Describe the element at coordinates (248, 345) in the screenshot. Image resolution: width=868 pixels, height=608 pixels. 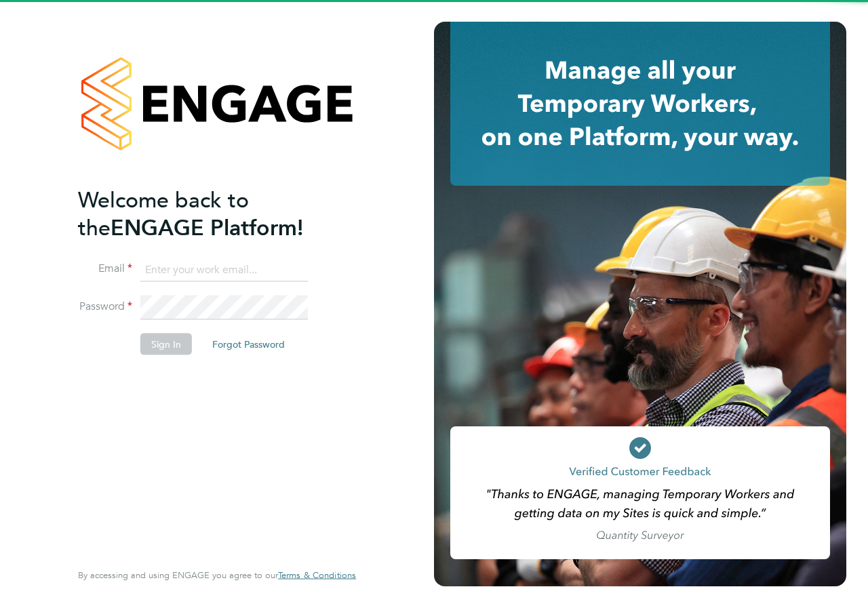
I see `button: Forgot Password` at that location.